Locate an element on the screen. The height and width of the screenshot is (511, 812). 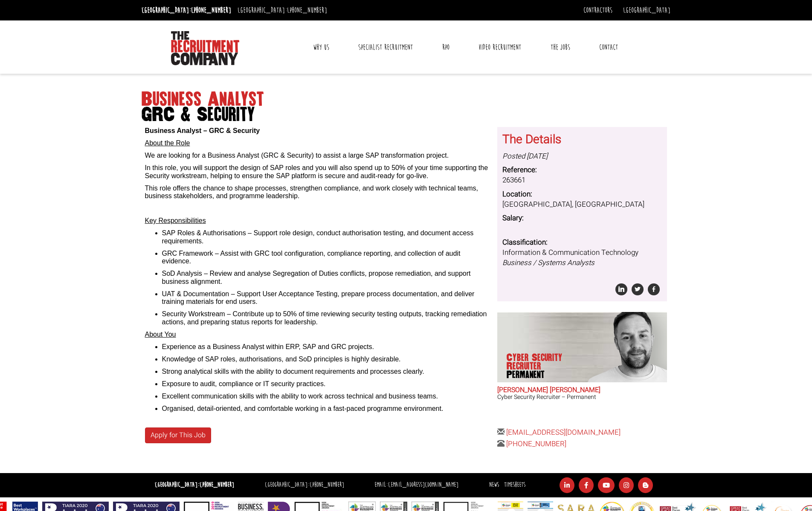
li: SoD Analysis – Review and analyse Segregation of Duties conflicts, propose remediation, and suppo... is located at coordinates (327, 278).